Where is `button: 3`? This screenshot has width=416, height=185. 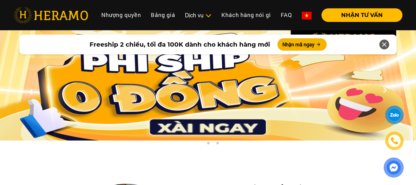
button: 3 is located at coordinates (218, 144).